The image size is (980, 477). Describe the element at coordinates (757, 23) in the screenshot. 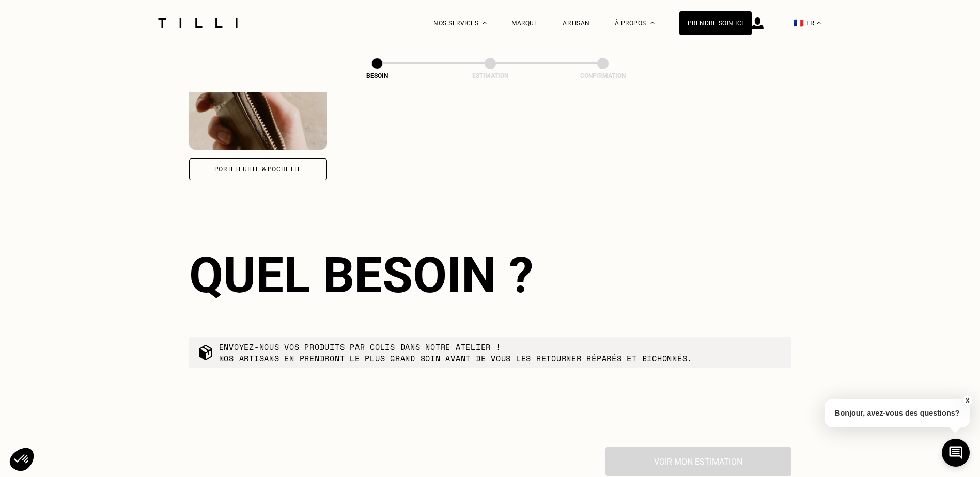

I see `img: icône connexion` at that location.